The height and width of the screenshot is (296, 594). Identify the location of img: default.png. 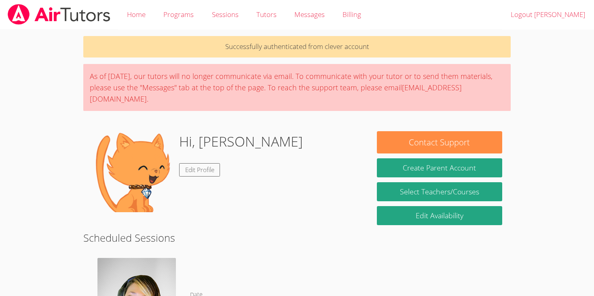
(132, 172).